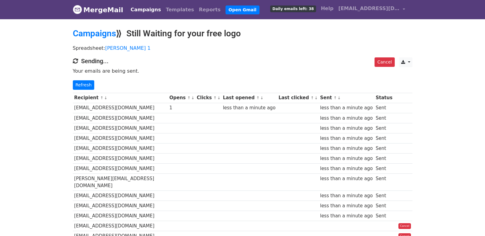 This screenshot has width=485, height=236. What do you see at coordinates (208, 98) in the screenshot?
I see `th: Clicks` at bounding box center [208, 98].